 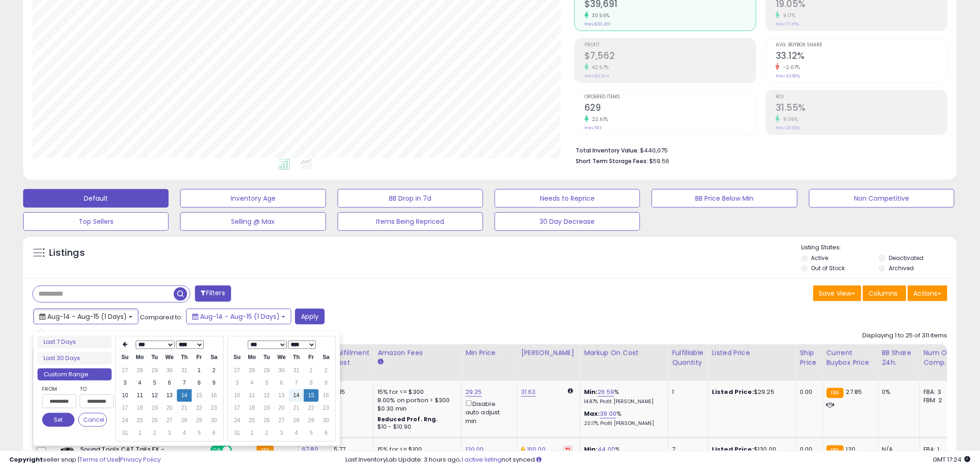 I want to click on td: 28, so click(x=297, y=420).